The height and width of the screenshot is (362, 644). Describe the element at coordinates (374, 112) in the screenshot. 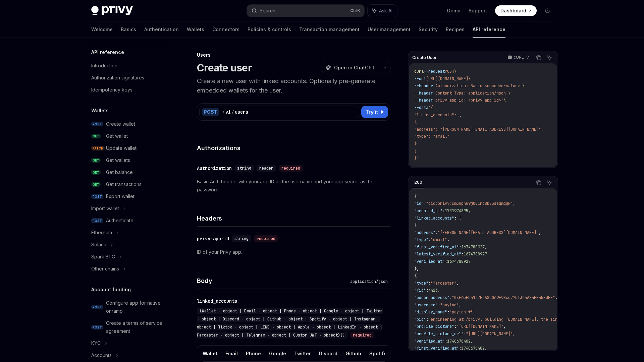

I see `button: Try it` at that location.